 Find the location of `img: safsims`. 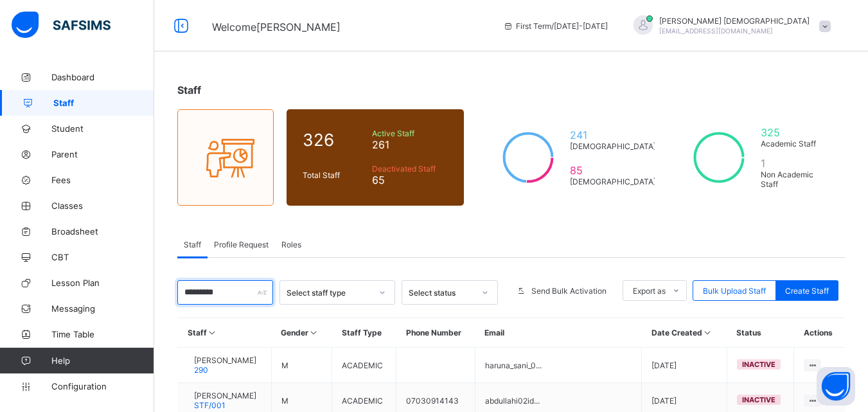

img: safsims is located at coordinates (61, 25).